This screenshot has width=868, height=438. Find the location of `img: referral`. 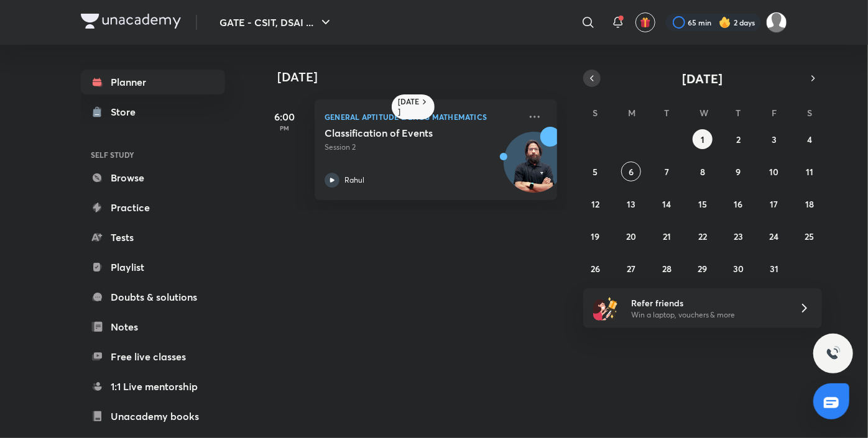

img: referral is located at coordinates (606, 308).